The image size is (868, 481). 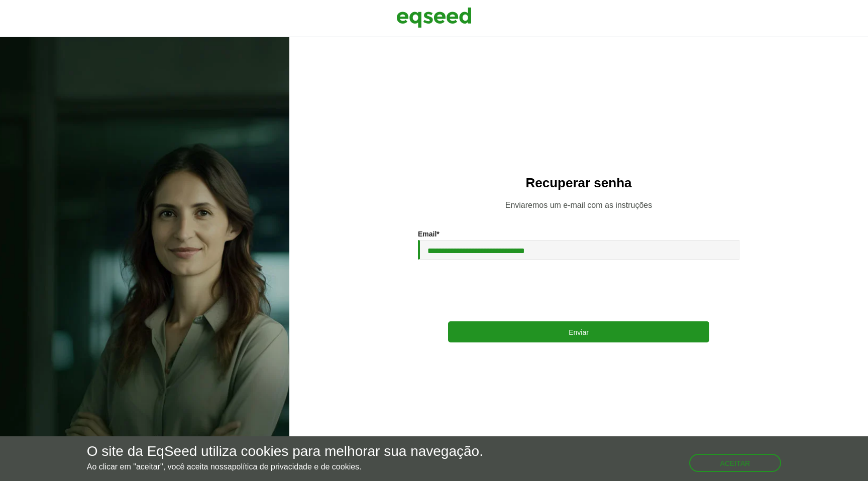 What do you see at coordinates (579, 205) in the screenshot?
I see `p: Enviaremos um e-mail com as instruções` at bounding box center [579, 205].